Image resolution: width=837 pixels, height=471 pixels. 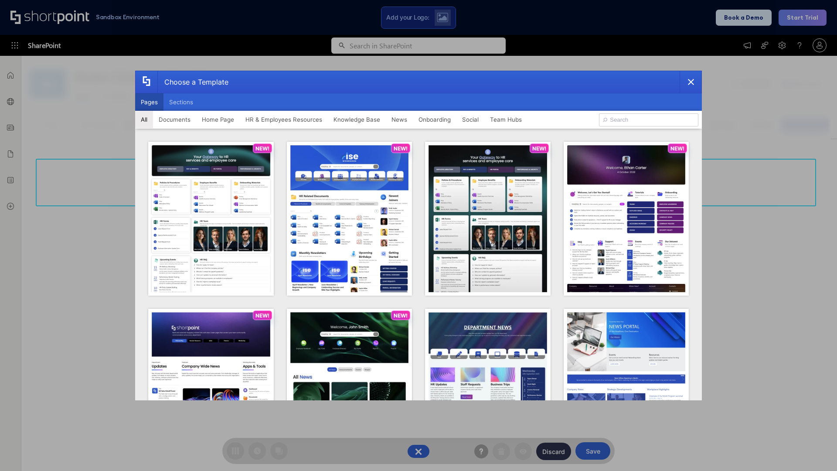 I want to click on button: HR & Employees Resources, so click(x=284, y=119).